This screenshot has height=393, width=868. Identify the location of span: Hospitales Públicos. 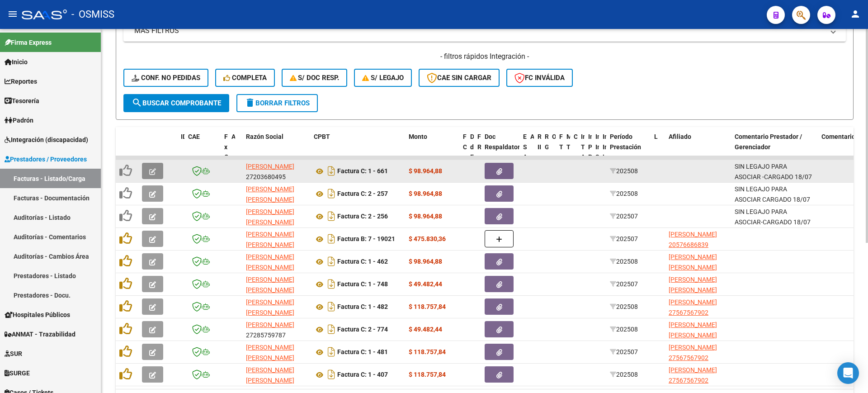
(37, 315).